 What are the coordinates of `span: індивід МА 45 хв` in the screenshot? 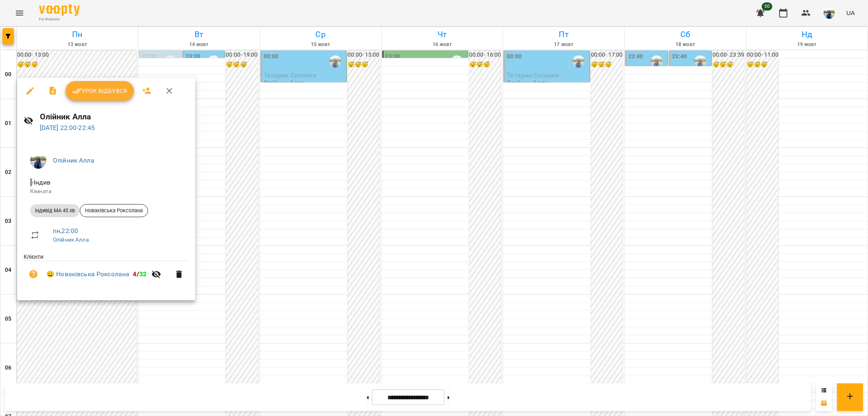 It's located at (55, 211).